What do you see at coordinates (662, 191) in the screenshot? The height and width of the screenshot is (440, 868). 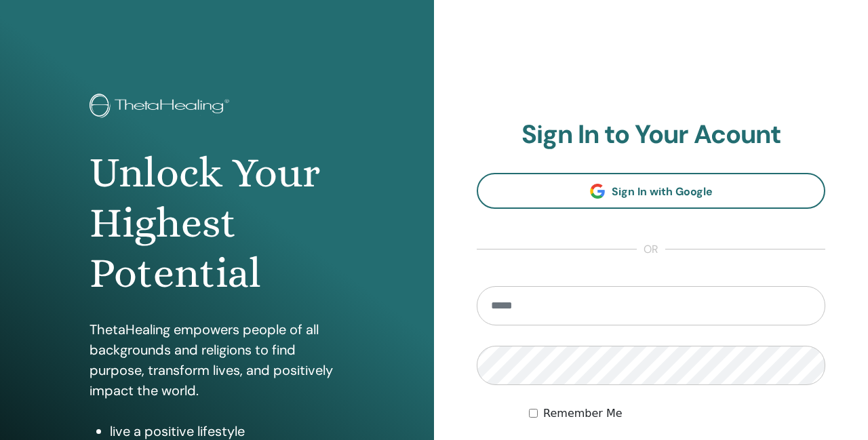 I see `span: Sign In with Google` at bounding box center [662, 191].